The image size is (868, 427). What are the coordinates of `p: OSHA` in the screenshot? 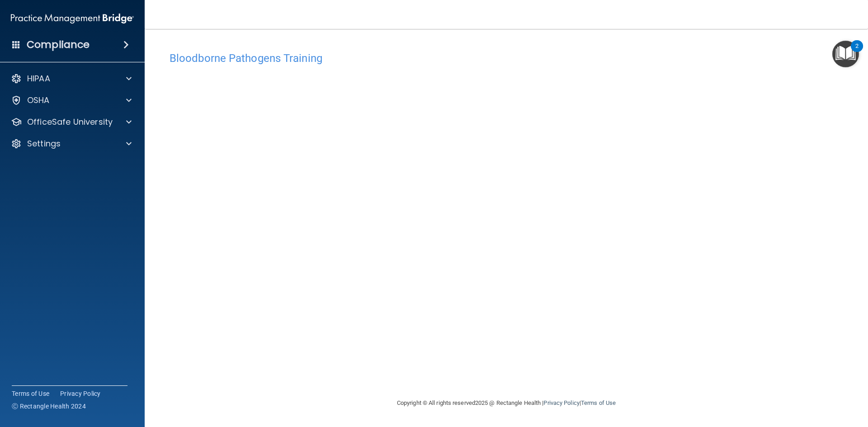 It's located at (38, 100).